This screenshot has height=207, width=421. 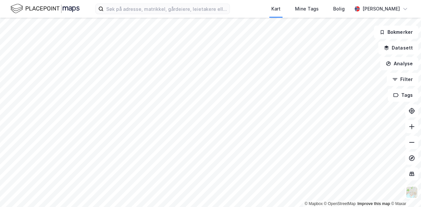 I want to click on button: Filter, so click(x=402, y=80).